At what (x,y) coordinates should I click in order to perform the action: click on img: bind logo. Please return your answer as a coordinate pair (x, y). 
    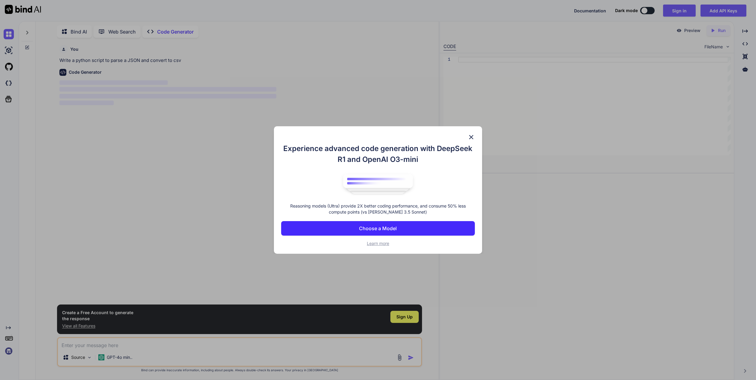
    Looking at the image, I should click on (378, 184).